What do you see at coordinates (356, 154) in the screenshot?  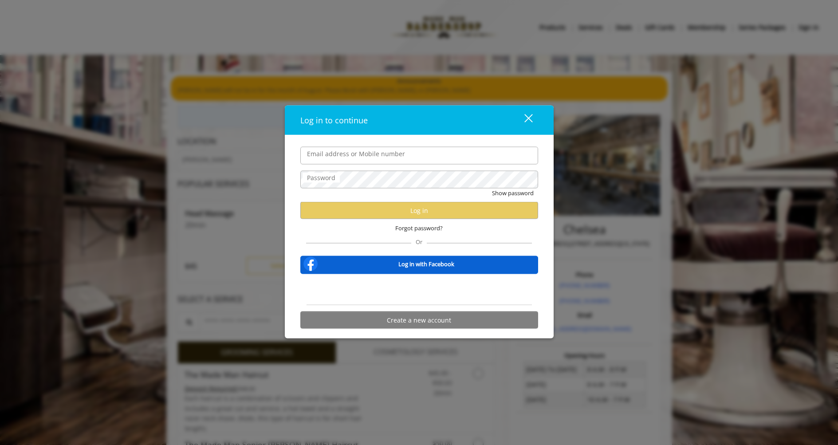 I see `label: Email address or Mobile number` at bounding box center [356, 154].